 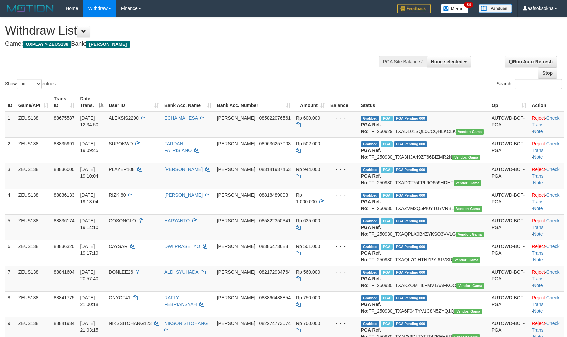 I want to click on span: Rp 635.000, so click(x=308, y=221).